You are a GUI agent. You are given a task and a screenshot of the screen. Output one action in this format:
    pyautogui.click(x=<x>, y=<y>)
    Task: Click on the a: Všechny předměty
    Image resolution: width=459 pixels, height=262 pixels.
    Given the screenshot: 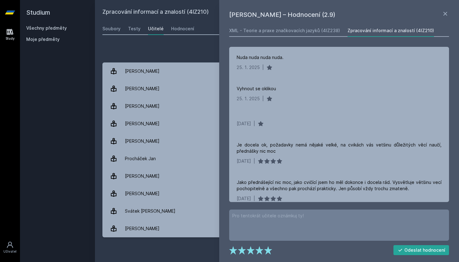 What is the action you would take?
    pyautogui.click(x=47, y=28)
    